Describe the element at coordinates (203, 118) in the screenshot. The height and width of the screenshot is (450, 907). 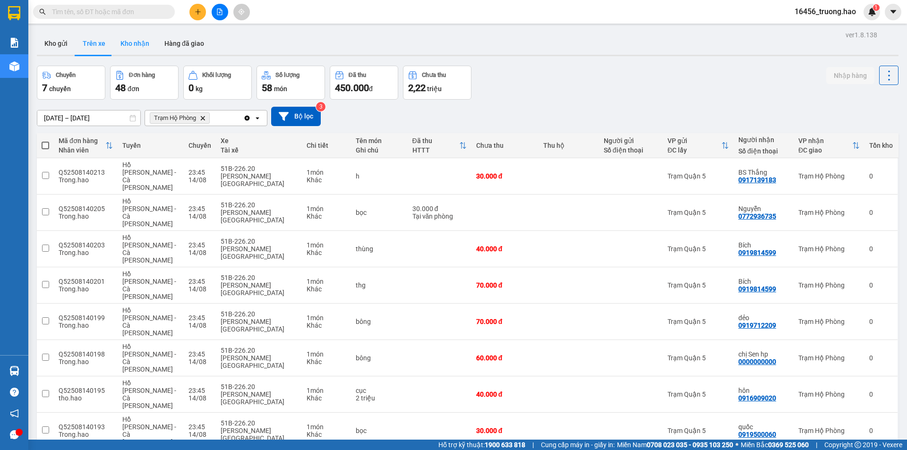
I see `svg: Delete` at that location.